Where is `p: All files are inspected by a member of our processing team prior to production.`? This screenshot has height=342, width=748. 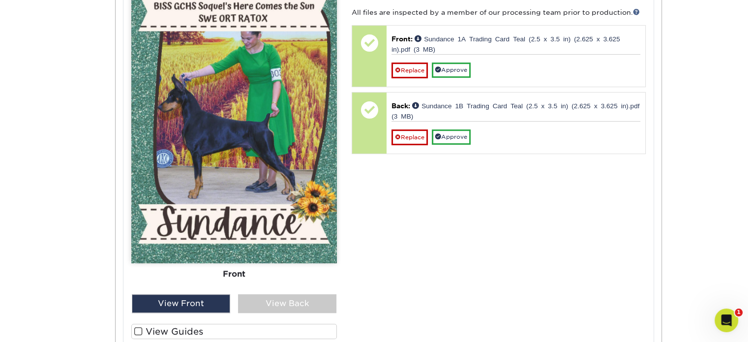 p: All files are inspected by a member of our processing team prior to production. is located at coordinates (498, 12).